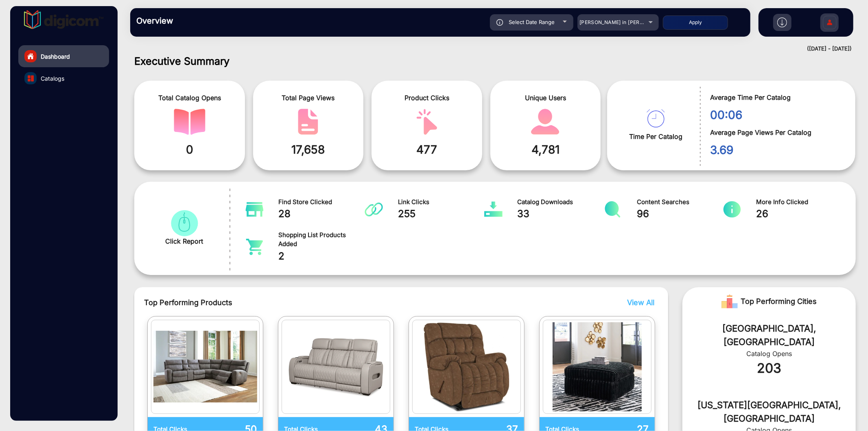 This screenshot has width=868, height=431. I want to click on img: icon, so click(499, 22).